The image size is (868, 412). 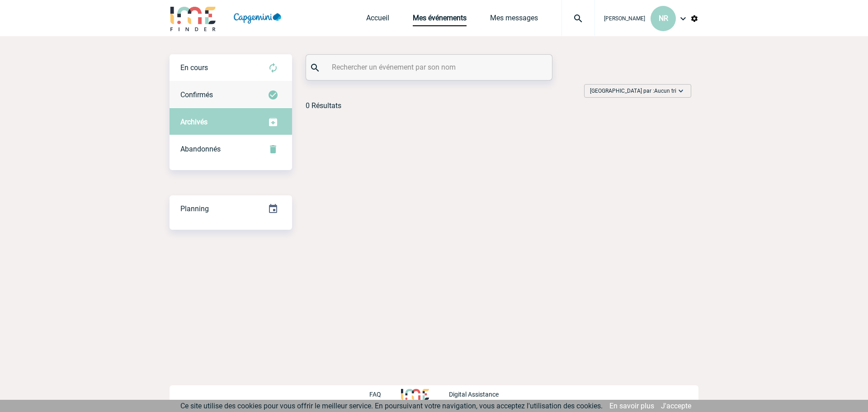 What do you see at coordinates (474, 394) in the screenshot?
I see `p: Digital Assistance` at bounding box center [474, 394].